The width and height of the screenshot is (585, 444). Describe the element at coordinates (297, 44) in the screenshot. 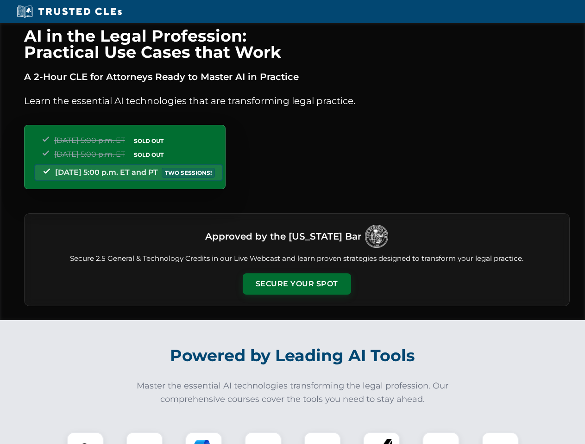

I see `h1: AI in the Legal Profession: Practical Use Cases that Work` at that location.